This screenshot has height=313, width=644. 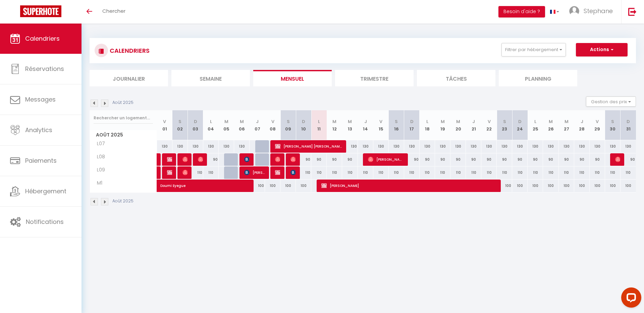 I want to click on th: 13, so click(x=350, y=125).